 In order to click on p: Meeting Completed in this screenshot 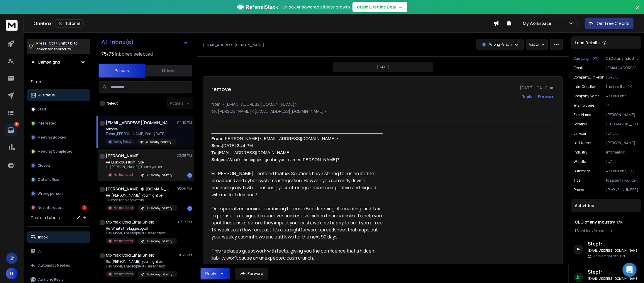, I will do `click(55, 152)`.